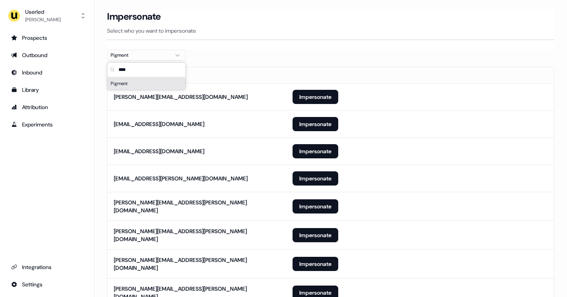 The image size is (567, 297). Describe the element at coordinates (47, 284) in the screenshot. I see `button: Go to integrations` at that location.